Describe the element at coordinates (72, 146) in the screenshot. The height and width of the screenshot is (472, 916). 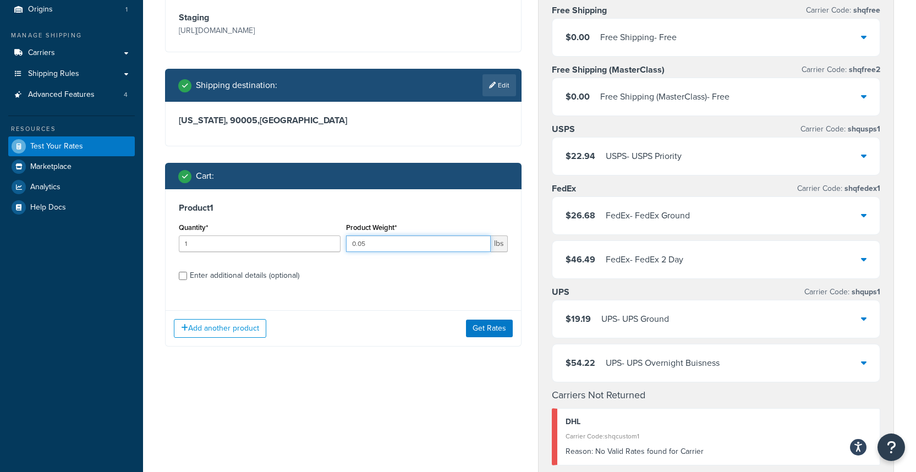
I see `a: Test Your Rates` at that location.